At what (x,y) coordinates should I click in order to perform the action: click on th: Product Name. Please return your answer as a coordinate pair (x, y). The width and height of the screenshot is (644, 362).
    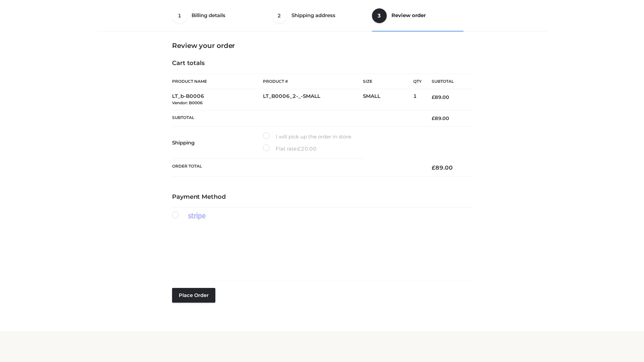
    Looking at the image, I should click on (217, 81).